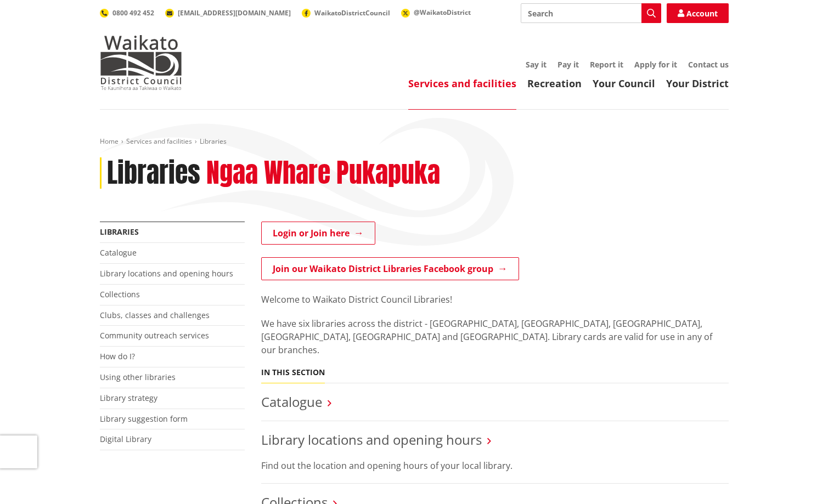 This screenshot has height=504, width=828. I want to click on a: Apply for it, so click(656, 64).